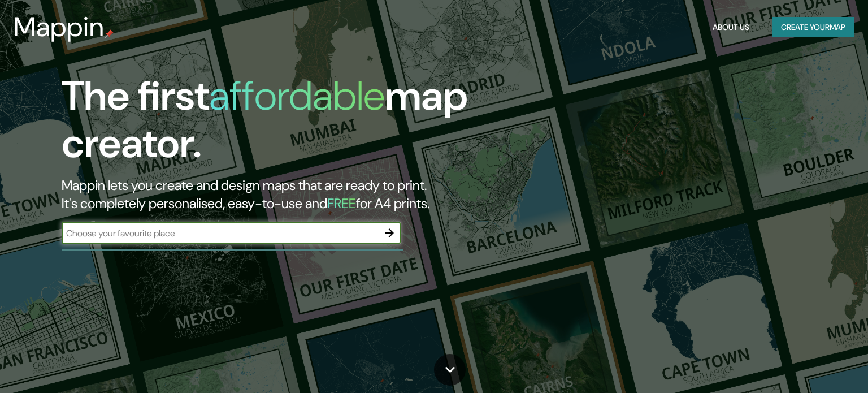  Describe the element at coordinates (278, 125) in the screenshot. I see `h1: The first map creator.` at that location.